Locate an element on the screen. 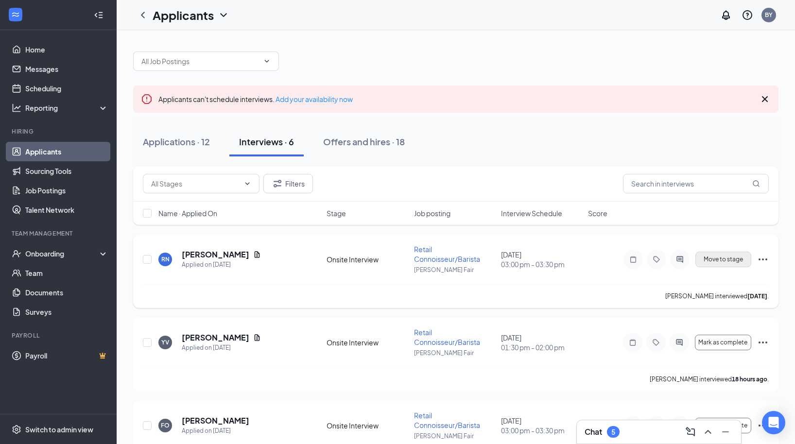 The height and width of the screenshot is (444, 795). svg: Collapse is located at coordinates (99, 15).